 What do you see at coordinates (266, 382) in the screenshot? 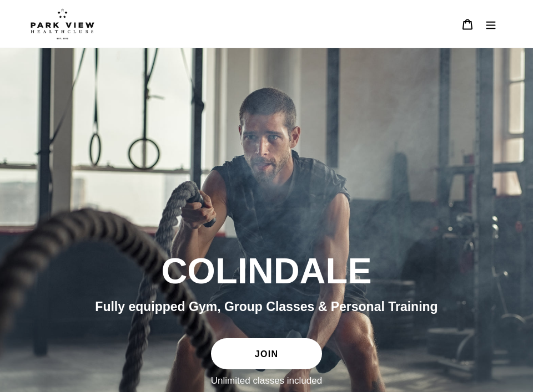
I see `label: Unlimited classes included` at bounding box center [266, 382].